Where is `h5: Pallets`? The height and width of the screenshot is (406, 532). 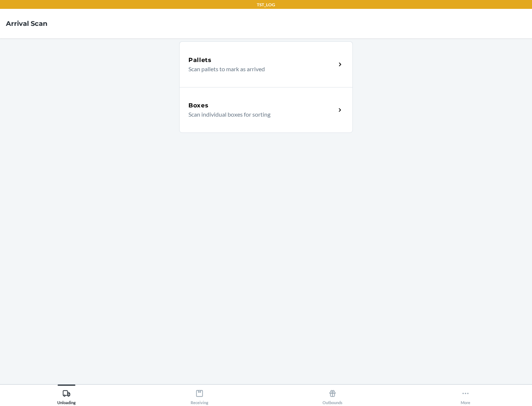
h5: Pallets is located at coordinates (200, 60).